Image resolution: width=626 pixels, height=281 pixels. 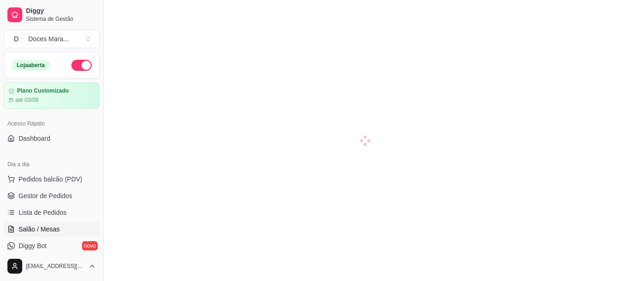 What do you see at coordinates (51, 96) in the screenshot?
I see `a: Plano Customizadoaté 03/09` at bounding box center [51, 96].